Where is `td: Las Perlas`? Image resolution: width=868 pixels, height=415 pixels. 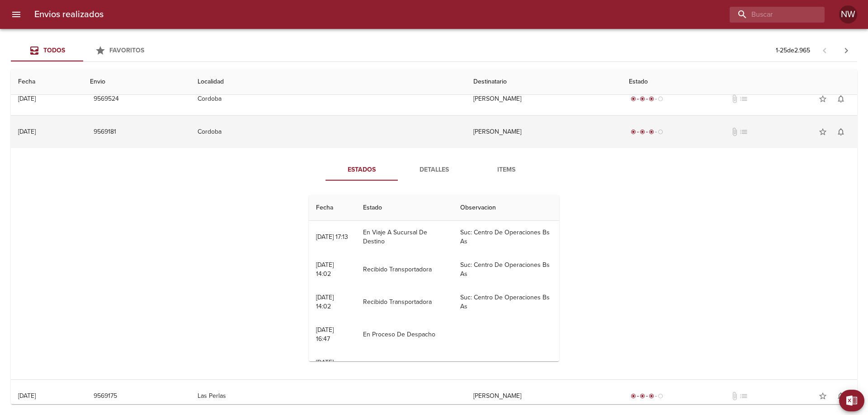
td: Las Perlas is located at coordinates (328, 396).